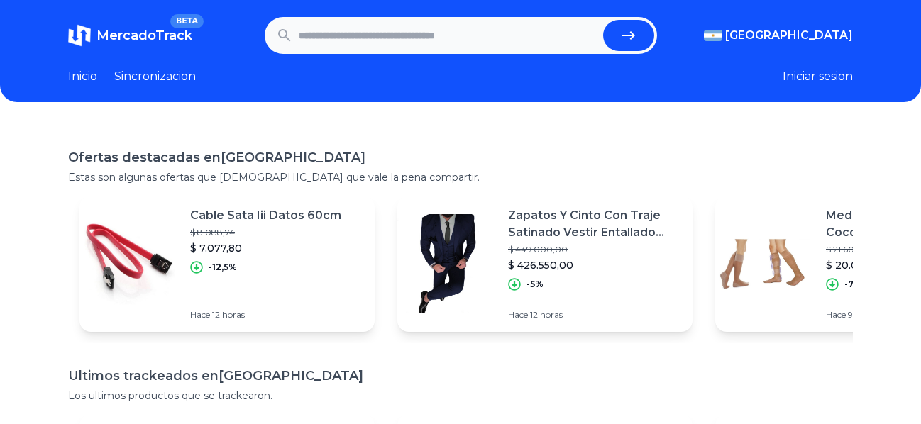 Image resolution: width=921 pixels, height=424 pixels. Describe the element at coordinates (265, 233) in the screenshot. I see `p: $ 8.088,74` at that location.